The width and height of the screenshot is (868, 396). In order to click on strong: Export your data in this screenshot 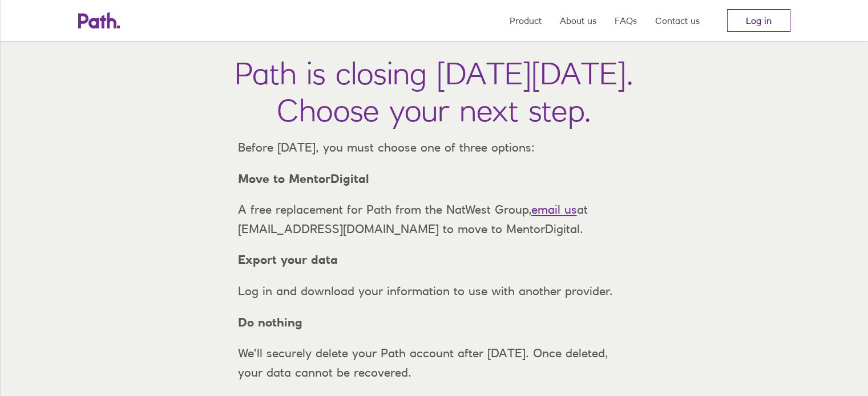, I will do `click(288, 260)`.